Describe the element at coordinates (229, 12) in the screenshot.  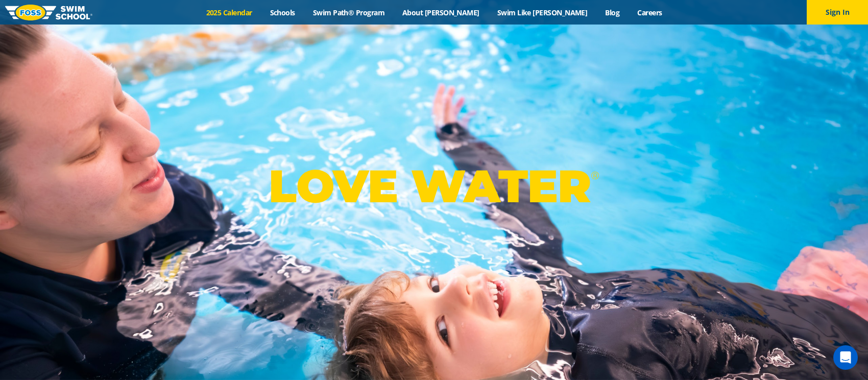
I see `a: 2025 Calendar` at that location.